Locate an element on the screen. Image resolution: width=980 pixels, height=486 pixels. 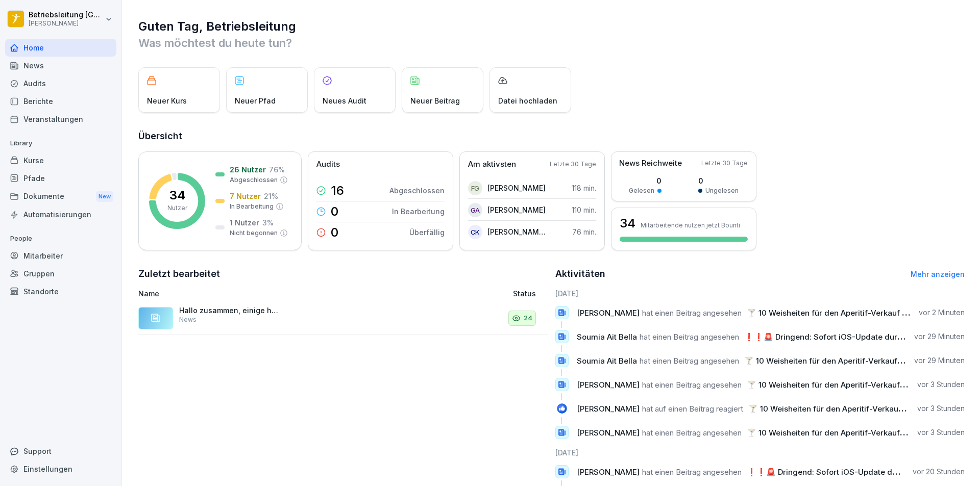
div: Automatisierungen is located at coordinates (61, 214).